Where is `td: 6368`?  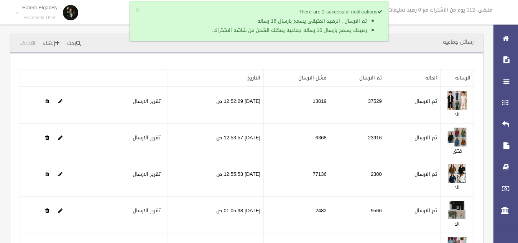 td: 6368 is located at coordinates (296, 141).